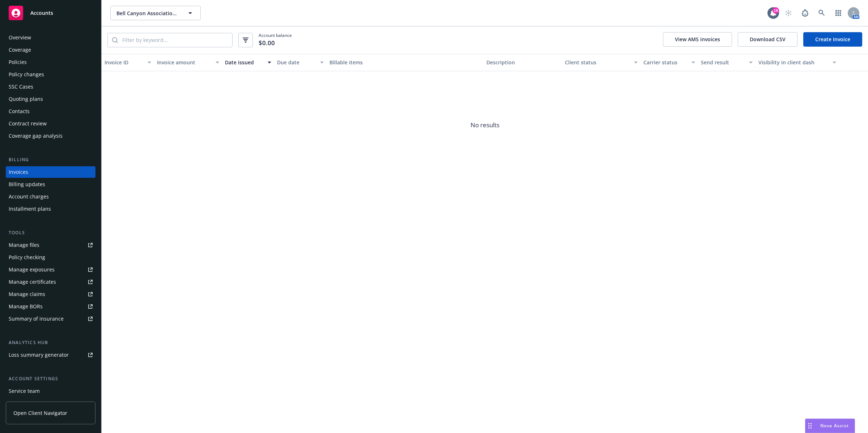 This screenshot has width=868, height=433. Describe the element at coordinates (296, 62) in the screenshot. I see `div: Due date` at that location.